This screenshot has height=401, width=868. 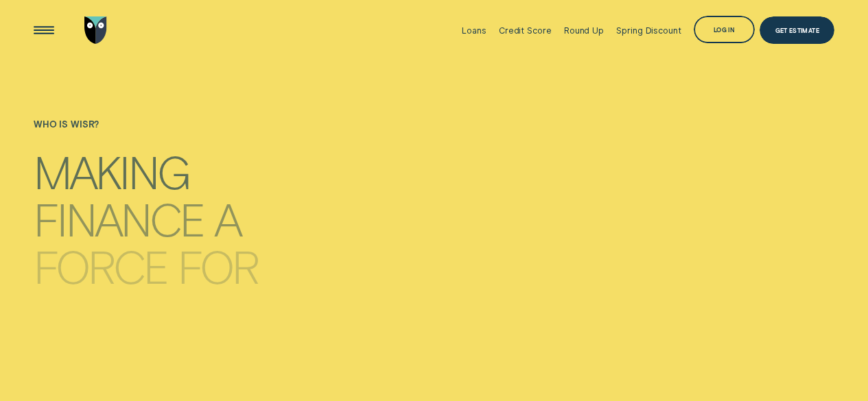 I want to click on div: a, so click(x=227, y=219).